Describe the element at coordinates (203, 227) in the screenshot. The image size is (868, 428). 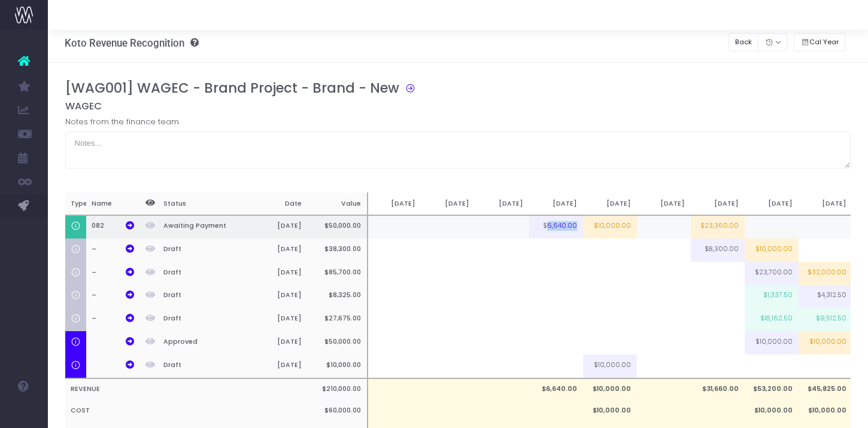
I see `th: Awaiting Payment` at that location.